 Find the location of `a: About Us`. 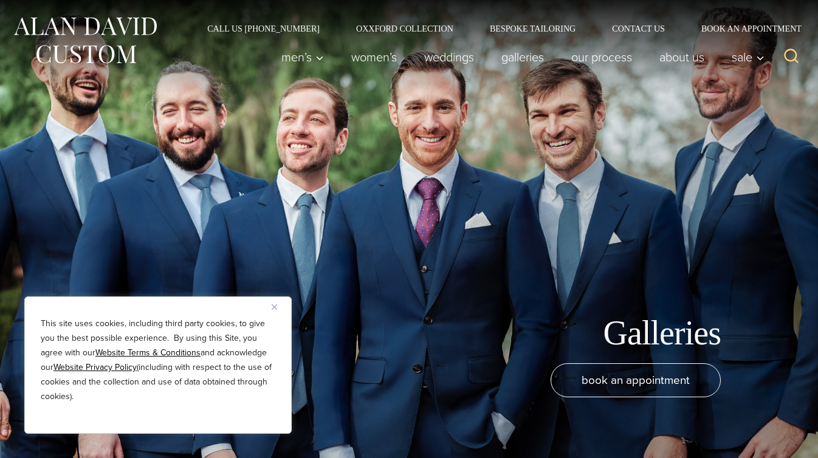

a: About Us is located at coordinates (682, 57).